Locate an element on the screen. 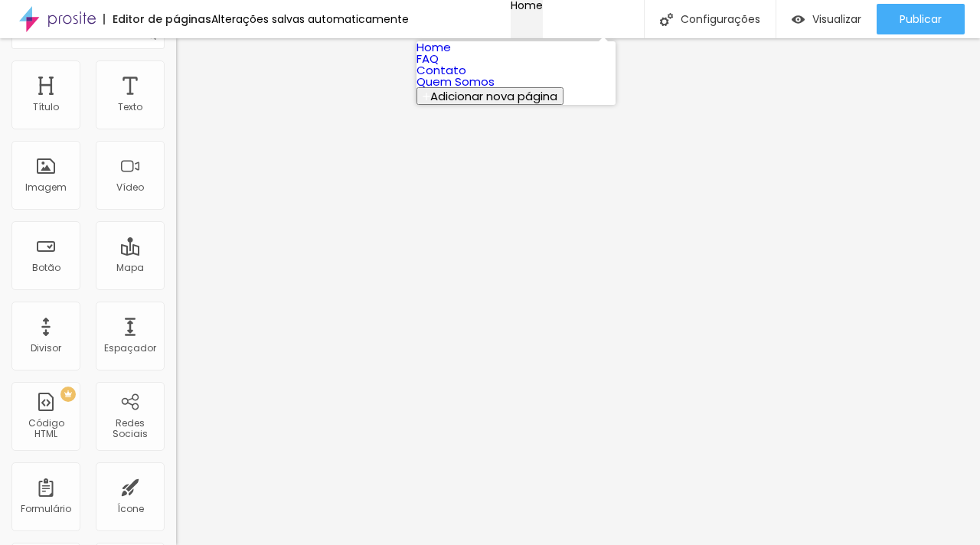 The height and width of the screenshot is (545, 980). a: FAQ is located at coordinates (427, 59).